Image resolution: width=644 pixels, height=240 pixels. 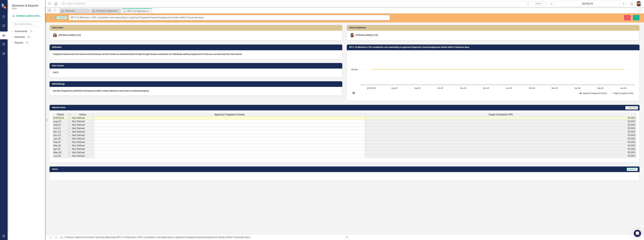 I want to click on text: Oct-25, so click(x=440, y=88).